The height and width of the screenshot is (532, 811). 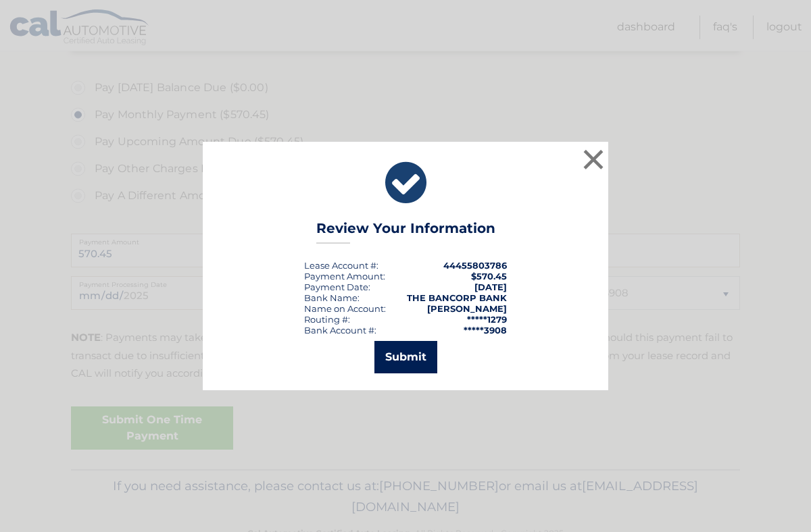 I want to click on div: Lease Account #:, so click(x=341, y=266).